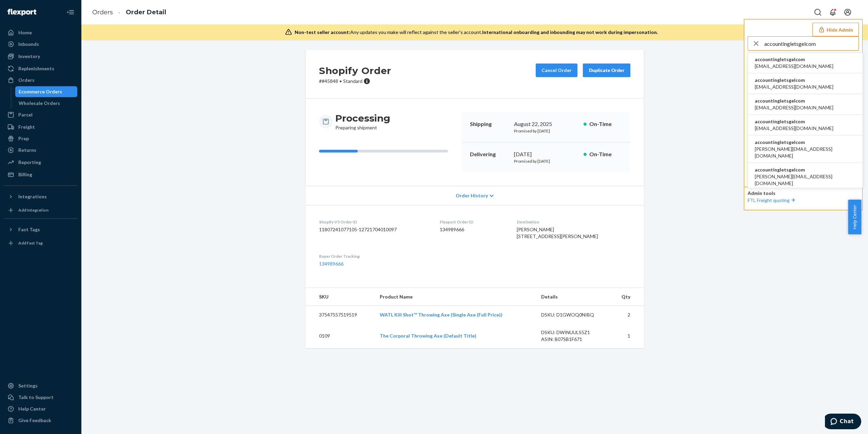 This screenshot has width=868, height=434. I want to click on img: Flexport logo, so click(22, 12).